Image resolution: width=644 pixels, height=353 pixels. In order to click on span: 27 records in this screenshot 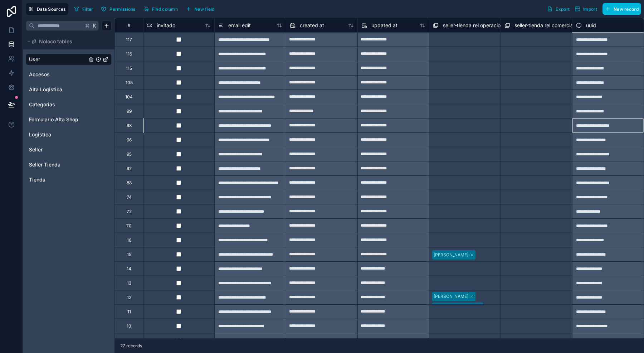, I will do `click(131, 346)`.